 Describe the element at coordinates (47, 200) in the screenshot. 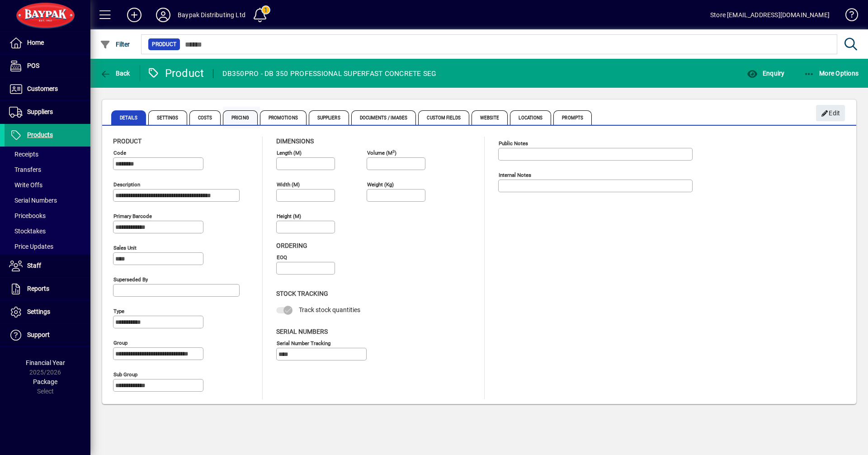

I see `a: Serial Numbers` at that location.